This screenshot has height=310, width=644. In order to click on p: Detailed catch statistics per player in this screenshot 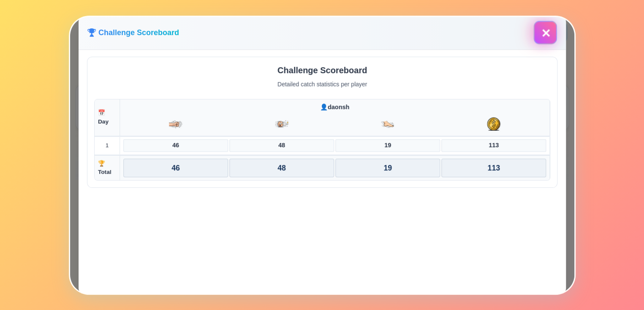, I will do `click(322, 84)`.